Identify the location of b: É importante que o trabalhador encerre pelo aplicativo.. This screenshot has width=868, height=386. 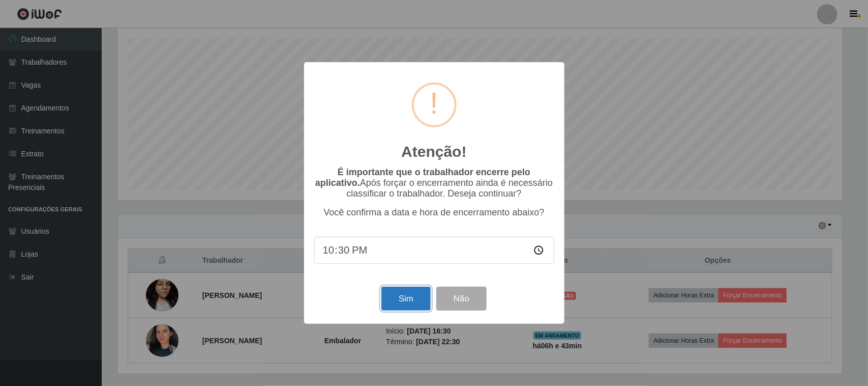
(423, 177).